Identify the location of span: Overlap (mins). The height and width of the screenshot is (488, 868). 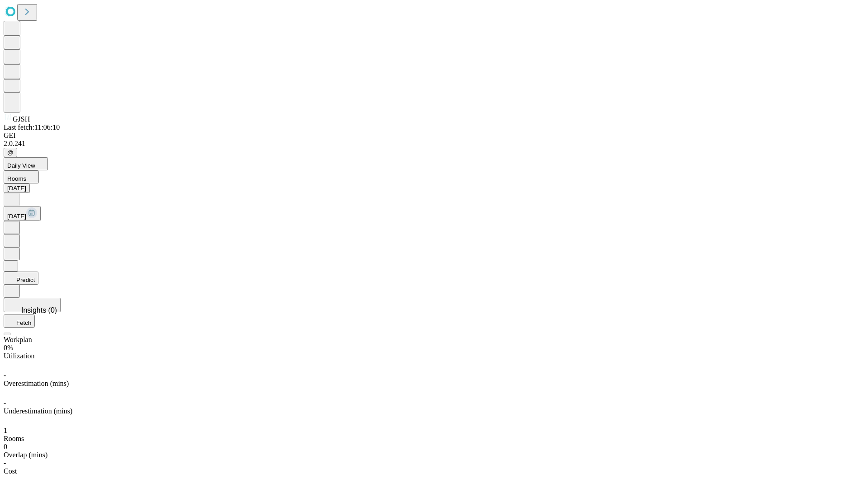
(25, 454).